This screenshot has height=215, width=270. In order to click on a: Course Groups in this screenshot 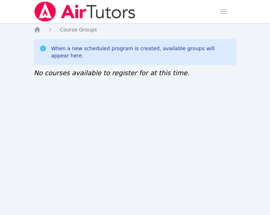, I will do `click(78, 30)`.